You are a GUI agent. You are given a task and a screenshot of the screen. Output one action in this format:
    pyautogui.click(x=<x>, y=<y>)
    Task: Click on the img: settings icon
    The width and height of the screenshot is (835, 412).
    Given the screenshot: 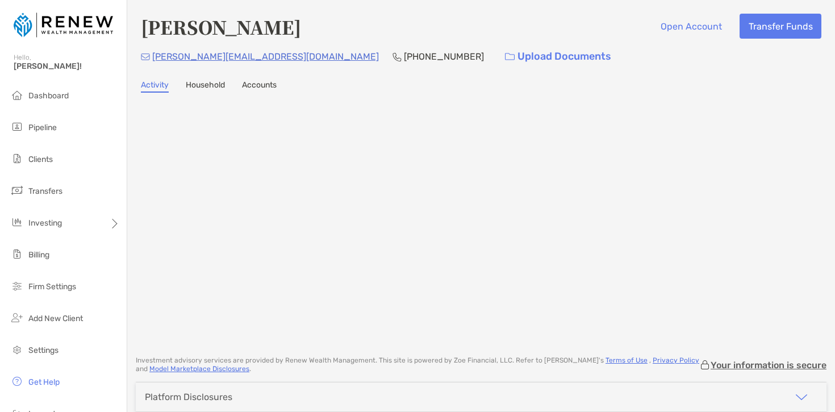 What is the action you would take?
    pyautogui.click(x=17, y=350)
    